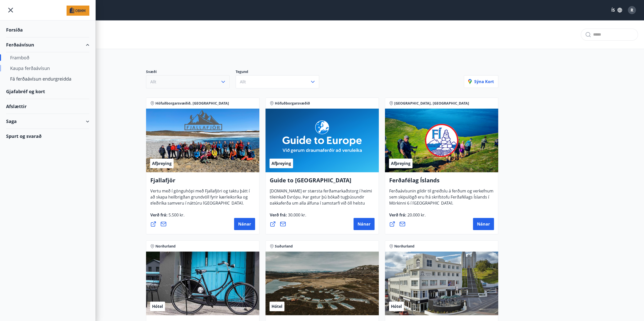 Image resolution: width=644 pixels, height=321 pixels. What do you see at coordinates (48, 68) in the screenshot?
I see `div: Kaupa ferðaávísun` at bounding box center [48, 68].